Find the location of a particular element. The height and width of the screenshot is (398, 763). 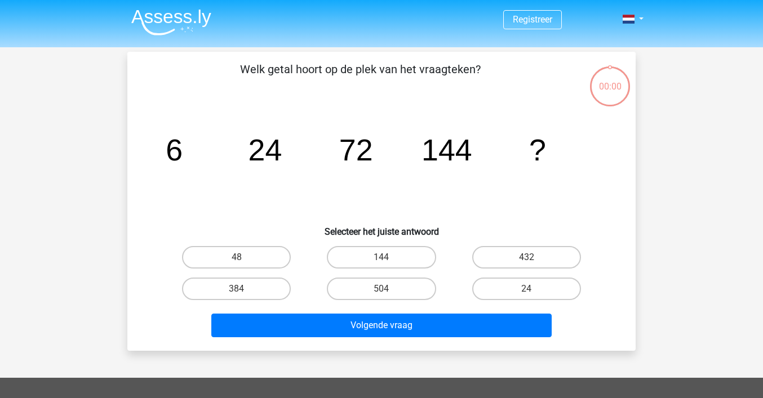

p: Welk getal hoort op de plek van het vraagteken? is located at coordinates (360, 78).